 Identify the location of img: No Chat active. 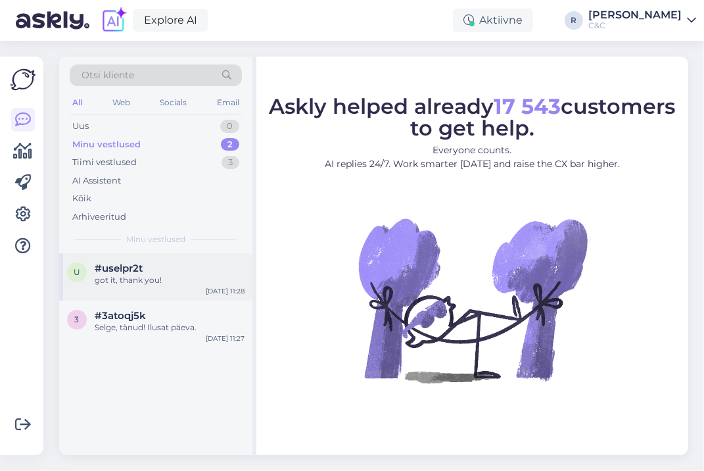
(473, 300).